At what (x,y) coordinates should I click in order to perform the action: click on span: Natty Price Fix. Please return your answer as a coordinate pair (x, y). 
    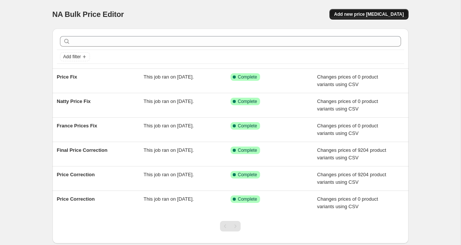
    Looking at the image, I should click on (74, 101).